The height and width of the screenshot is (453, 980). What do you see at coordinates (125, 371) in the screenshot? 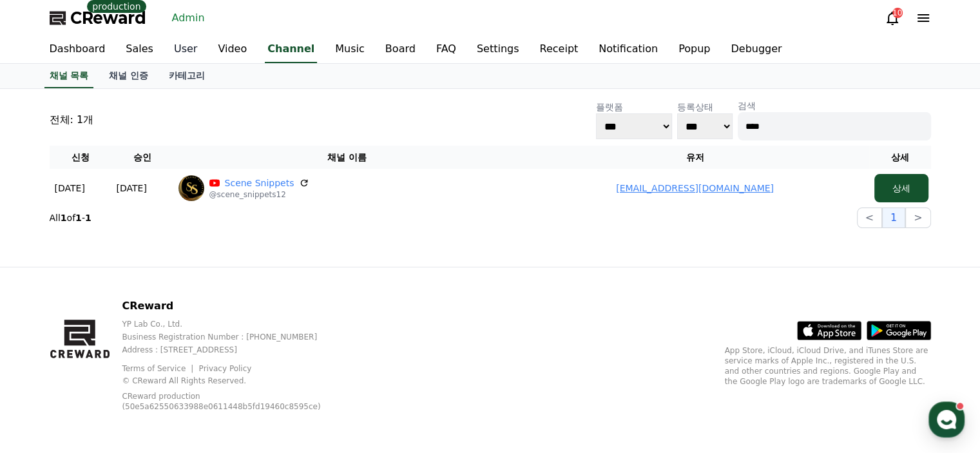
I see `span: Messages` at bounding box center [125, 371].